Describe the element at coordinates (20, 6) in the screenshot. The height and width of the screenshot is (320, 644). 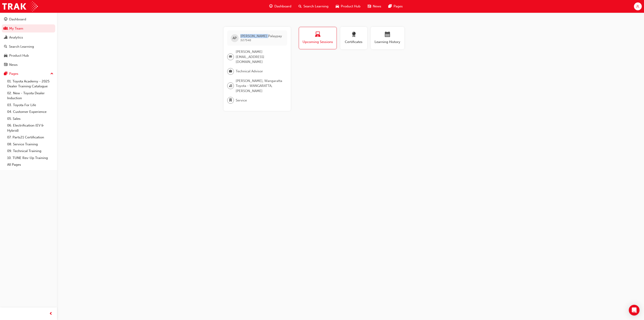
I see `img: Trak` at that location.